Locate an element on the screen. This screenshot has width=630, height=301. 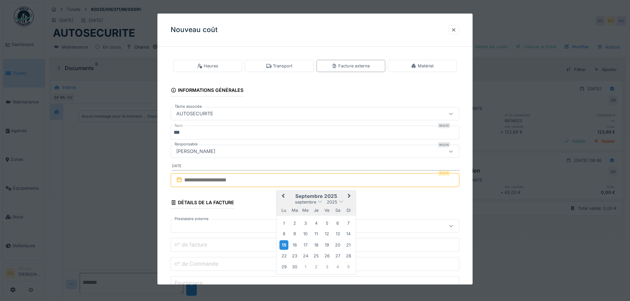
div: Choose lundi 1 septembre 2025 is located at coordinates (284, 223).